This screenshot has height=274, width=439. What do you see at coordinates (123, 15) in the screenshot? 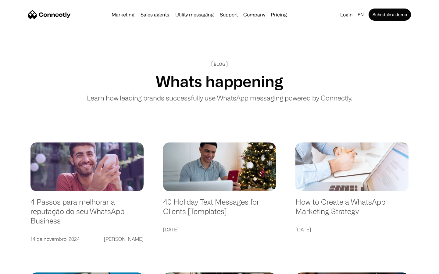
I see `a: Marketing` at bounding box center [123, 15].